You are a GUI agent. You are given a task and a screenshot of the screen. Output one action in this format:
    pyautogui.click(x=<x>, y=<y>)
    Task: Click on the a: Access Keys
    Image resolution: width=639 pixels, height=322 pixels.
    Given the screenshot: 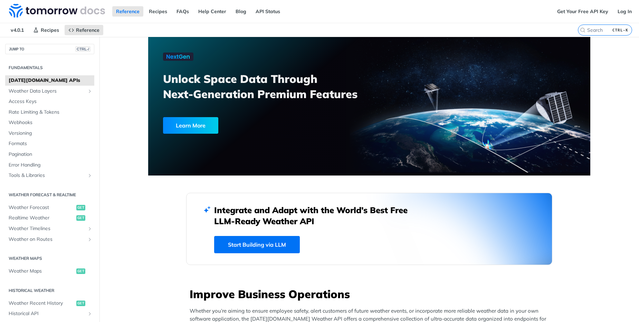 What is the action you would take?
    pyautogui.click(x=50, y=101)
    